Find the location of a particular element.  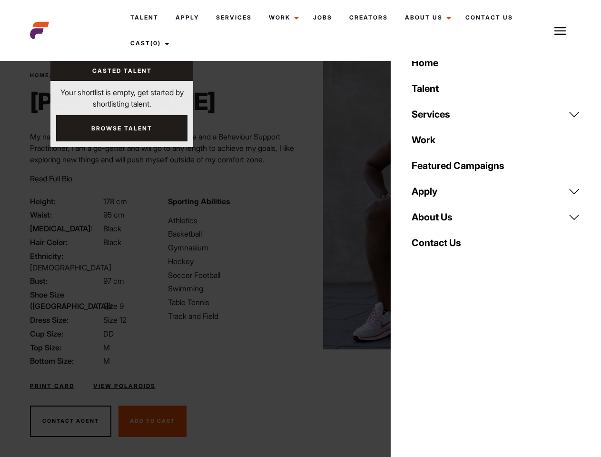

span: Bust: is located at coordinates (66, 281).